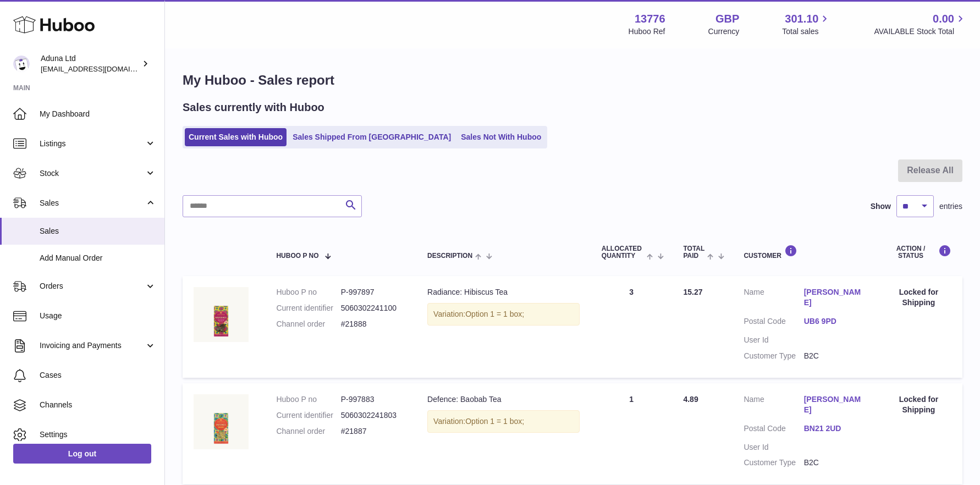  What do you see at coordinates (727, 19) in the screenshot?
I see `strong: GBP` at bounding box center [727, 19].